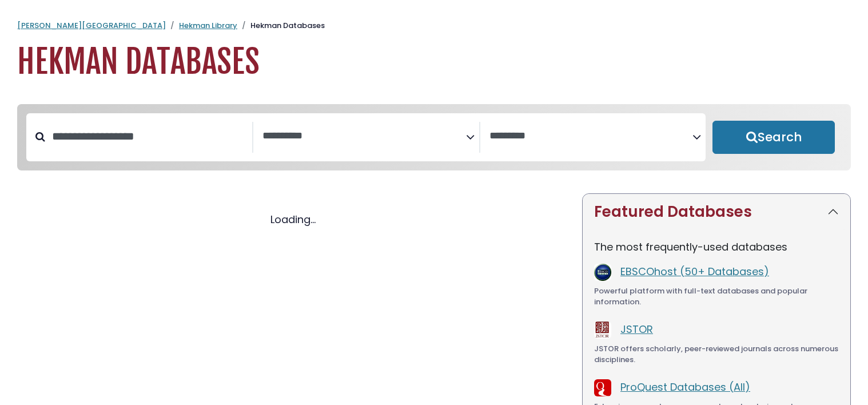  I want to click on button: Featured Databases, so click(716, 212).